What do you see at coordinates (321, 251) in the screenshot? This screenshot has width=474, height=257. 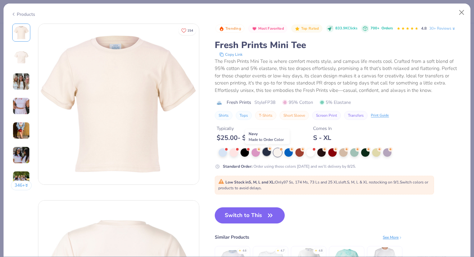 I see `div: 4.8` at bounding box center [321, 251].